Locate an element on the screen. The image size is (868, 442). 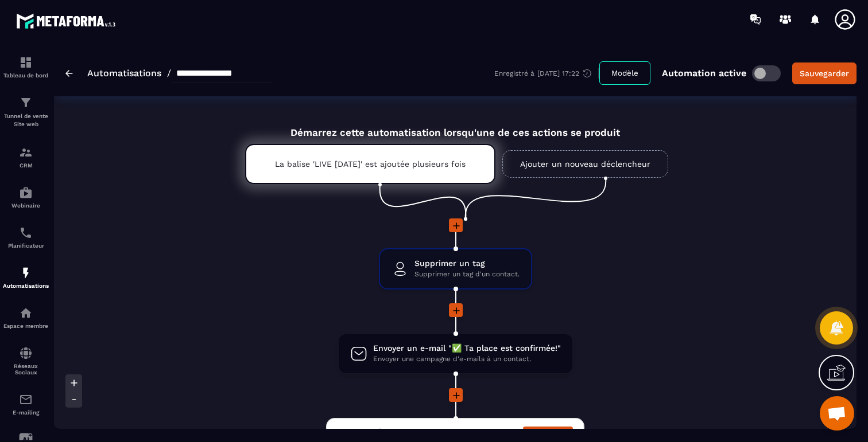
p: CRM is located at coordinates (26, 165).